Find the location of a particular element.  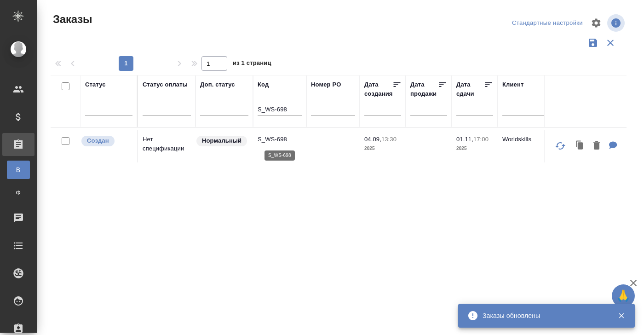

div: Доп. статус is located at coordinates (218, 85).